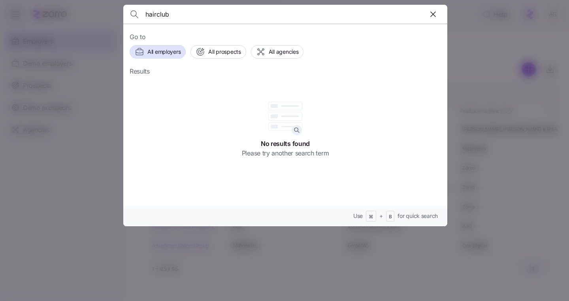 The image size is (569, 301). What do you see at coordinates (218, 52) in the screenshot?
I see `button: All prospects` at bounding box center [218, 52].